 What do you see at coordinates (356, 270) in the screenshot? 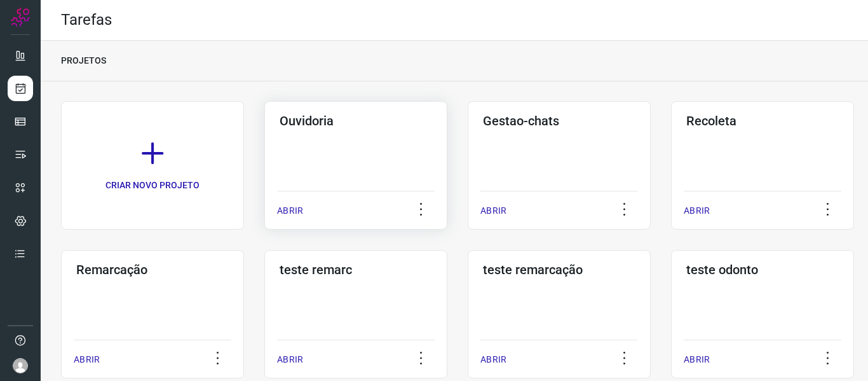
I see `h3: teste remarc` at bounding box center [356, 270].